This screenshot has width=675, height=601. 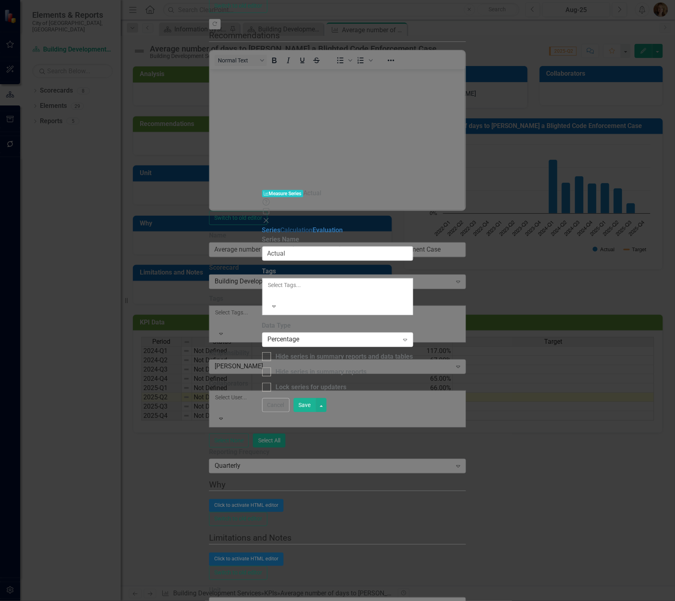 What do you see at coordinates (338, 254) in the screenshot?
I see `input: Series Name` at bounding box center [338, 254].